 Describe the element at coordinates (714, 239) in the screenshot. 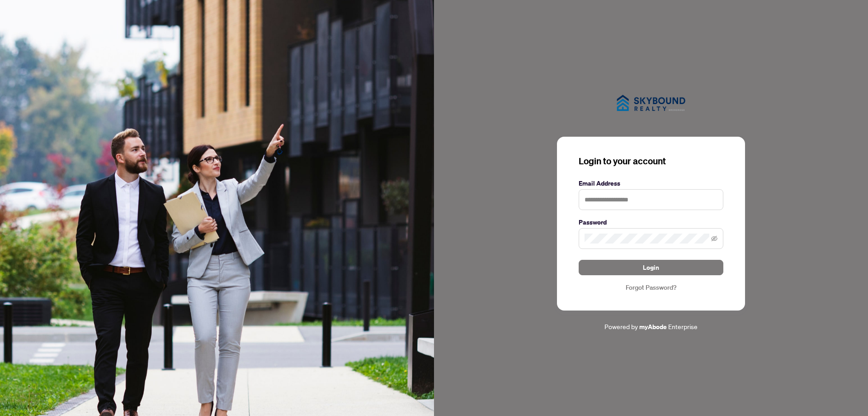

I see `span: eye-invisible` at that location.